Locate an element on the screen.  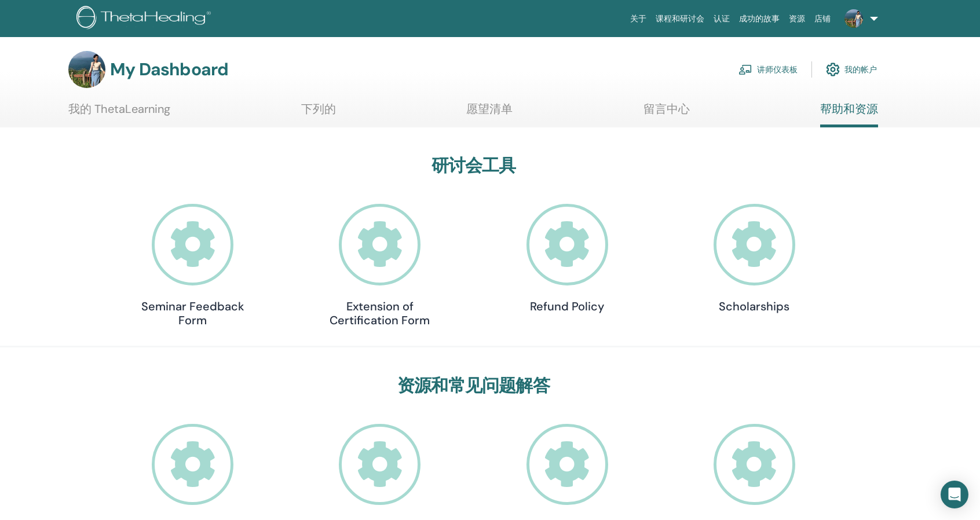
a: 成功的故事 is located at coordinates (759, 18).